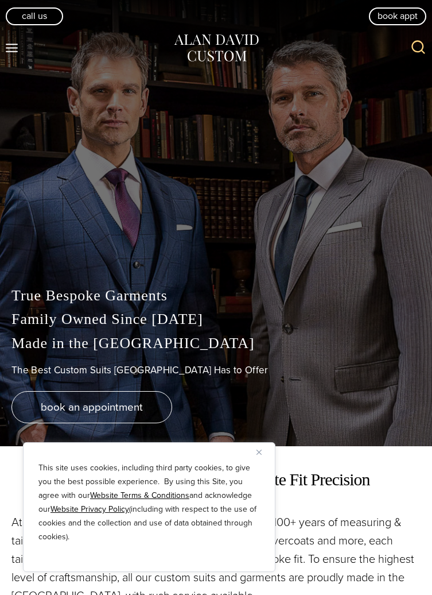 This screenshot has height=595, width=432. I want to click on a: Website Terms & Conditions, so click(140, 495).